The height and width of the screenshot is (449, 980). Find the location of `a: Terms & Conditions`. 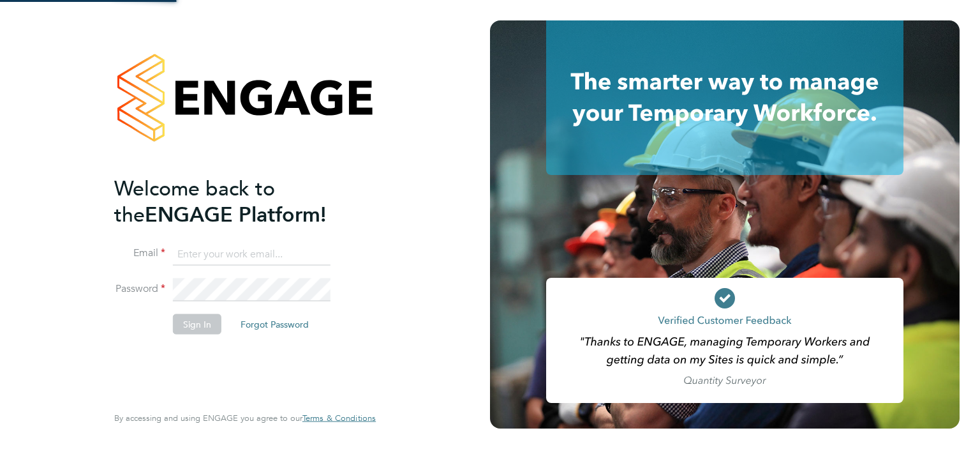

a: Terms & Conditions is located at coordinates (339, 418).